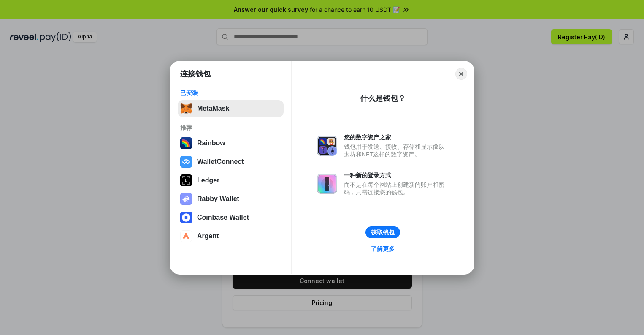 The height and width of the screenshot is (335, 644). What do you see at coordinates (461, 74) in the screenshot?
I see `button: Close` at bounding box center [461, 74].